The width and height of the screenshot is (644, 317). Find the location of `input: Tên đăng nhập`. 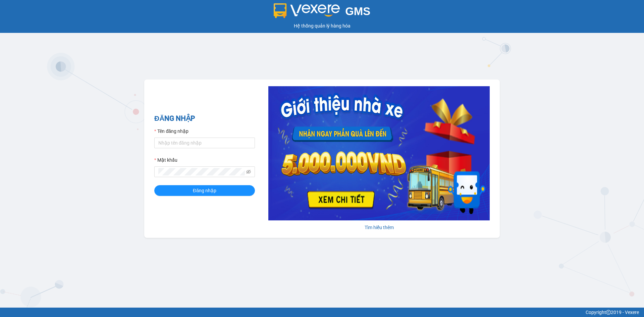

input: Tên đăng nhập is located at coordinates (204, 143).